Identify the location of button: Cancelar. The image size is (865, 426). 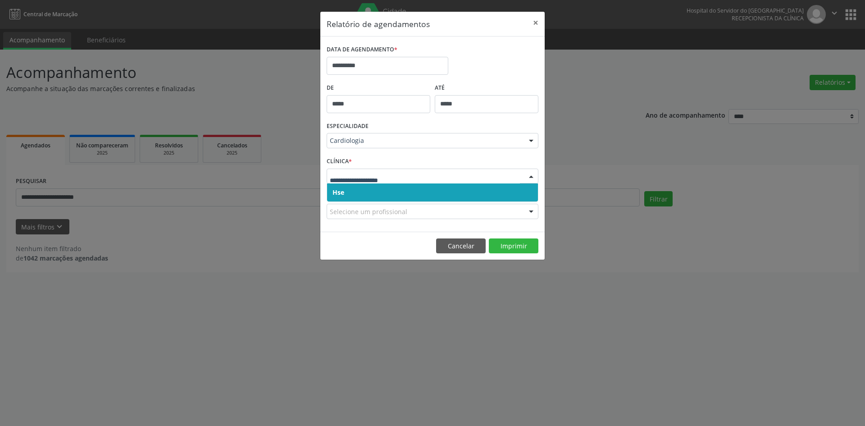
(461, 246).